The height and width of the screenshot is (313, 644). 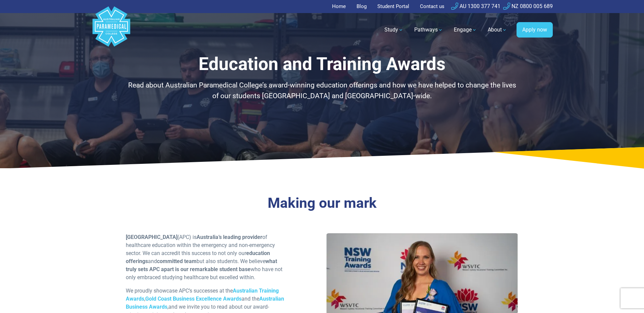 I want to click on span: Australia’s leading provider, so click(x=229, y=237).